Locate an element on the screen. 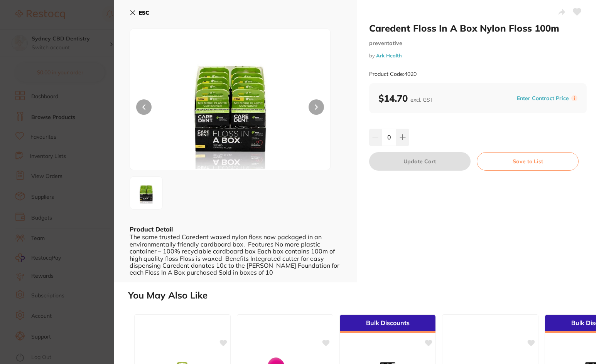  small: by is located at coordinates (478, 56).